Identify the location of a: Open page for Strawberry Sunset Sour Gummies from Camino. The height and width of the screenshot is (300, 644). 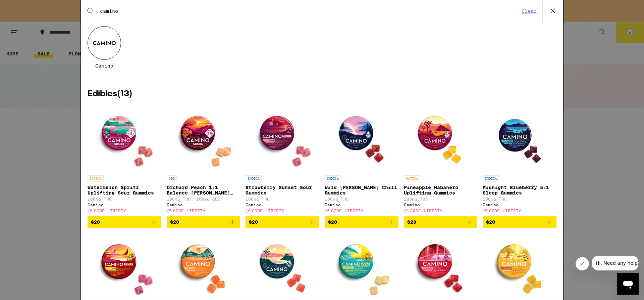
(282, 161).